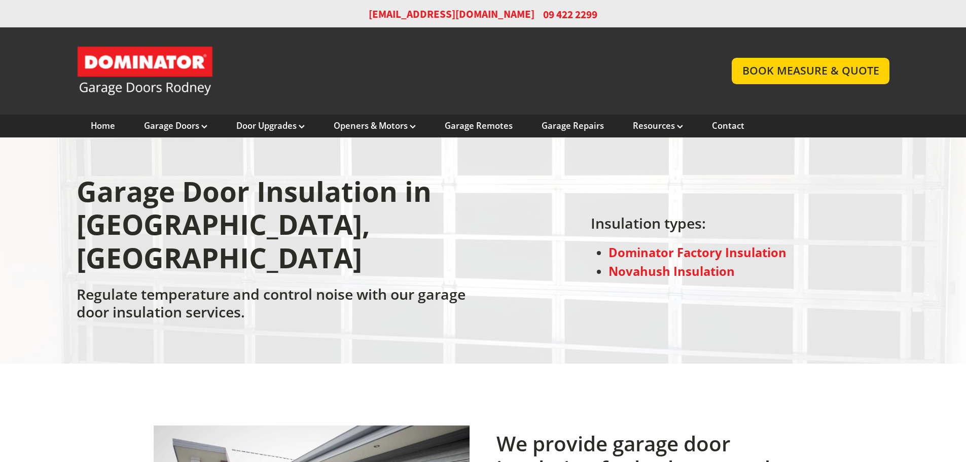 The width and height of the screenshot is (966, 462). Describe the element at coordinates (697, 252) in the screenshot. I see `a: Dominator Factory Insulation` at that location.